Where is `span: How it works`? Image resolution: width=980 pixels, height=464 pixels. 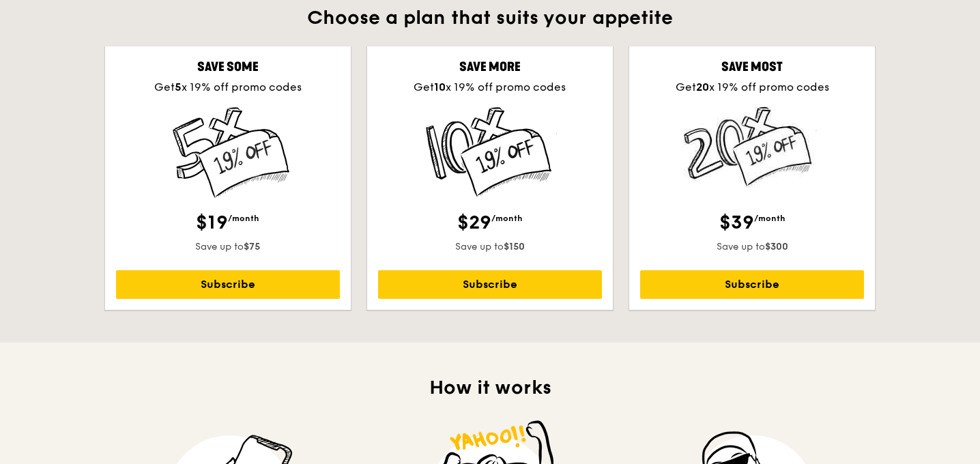 span: How it works is located at coordinates (490, 388).